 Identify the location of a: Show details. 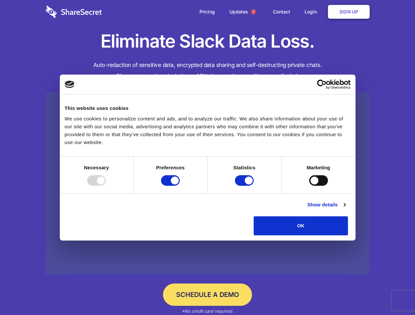
(326, 205).